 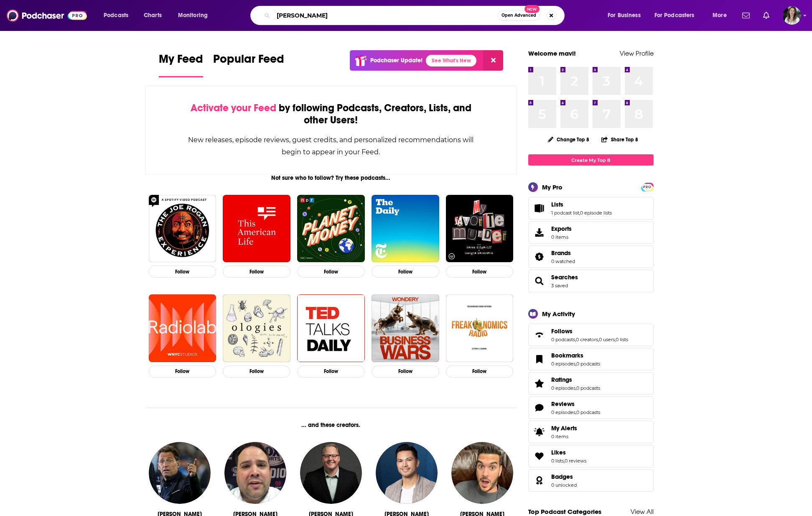 What do you see at coordinates (792, 16) in the screenshot?
I see `button: Show profile menu` at bounding box center [792, 16].